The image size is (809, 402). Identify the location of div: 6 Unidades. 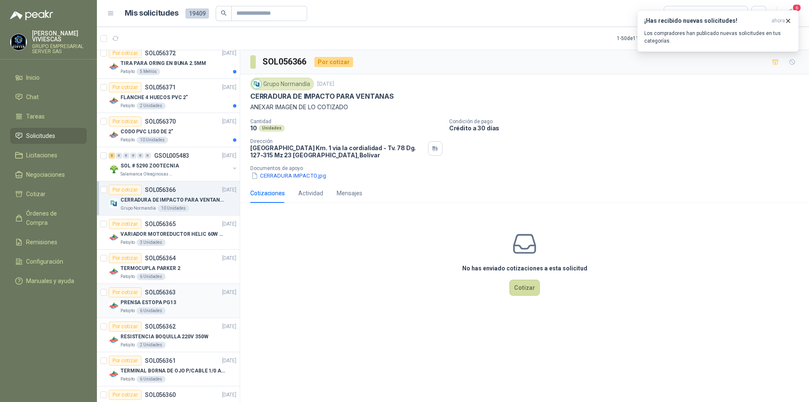
(151, 311).